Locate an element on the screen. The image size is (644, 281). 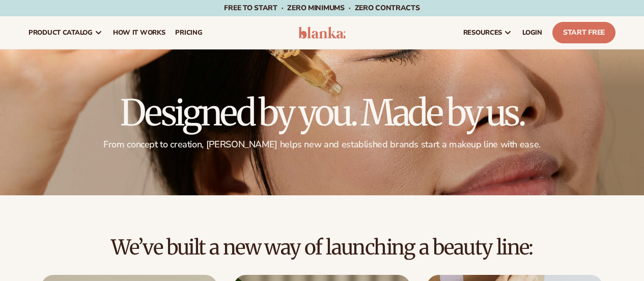
a: product catalog is located at coordinates (66, 33).